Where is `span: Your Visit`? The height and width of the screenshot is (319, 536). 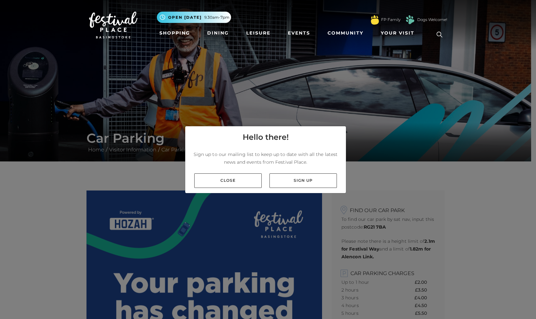
span: Your Visit is located at coordinates (397, 33).